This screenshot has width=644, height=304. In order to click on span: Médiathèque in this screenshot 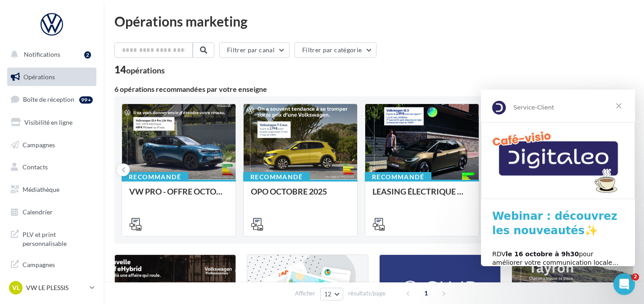, I will do `click(41, 189)`.